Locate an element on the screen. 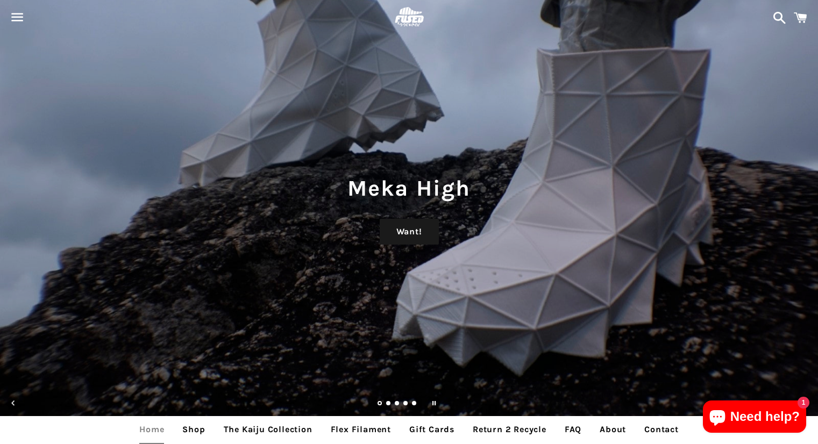 This screenshot has width=818, height=444. button: Next slide is located at coordinates (804, 403).